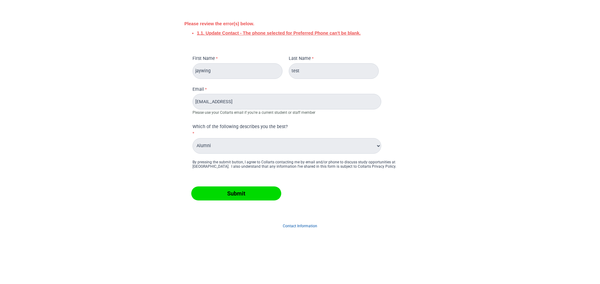 The width and height of the screenshot is (600, 284). Describe the element at coordinates (237, 71) in the screenshot. I see `input: First Name` at that location.